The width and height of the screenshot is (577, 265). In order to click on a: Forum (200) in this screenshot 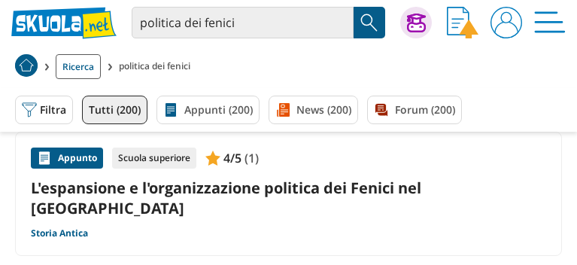, I will do `click(414, 110)`.